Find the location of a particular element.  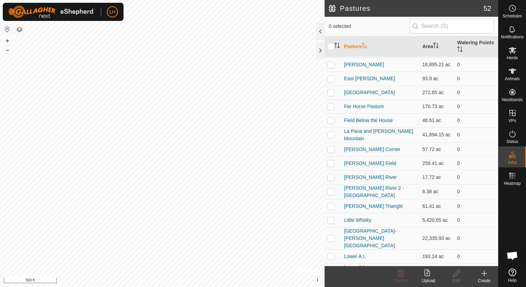

a: Help is located at coordinates (513, 275).